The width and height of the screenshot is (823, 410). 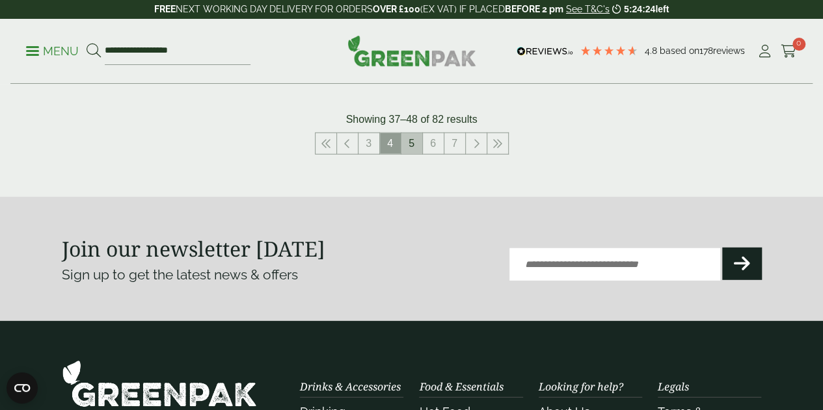 What do you see at coordinates (390, 144) in the screenshot?
I see `span: 4` at bounding box center [390, 144].